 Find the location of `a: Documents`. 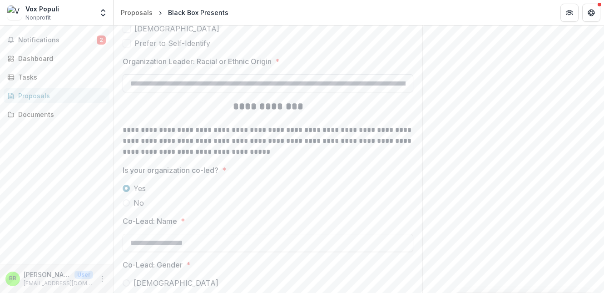

a: Documents is located at coordinates (56, 114).